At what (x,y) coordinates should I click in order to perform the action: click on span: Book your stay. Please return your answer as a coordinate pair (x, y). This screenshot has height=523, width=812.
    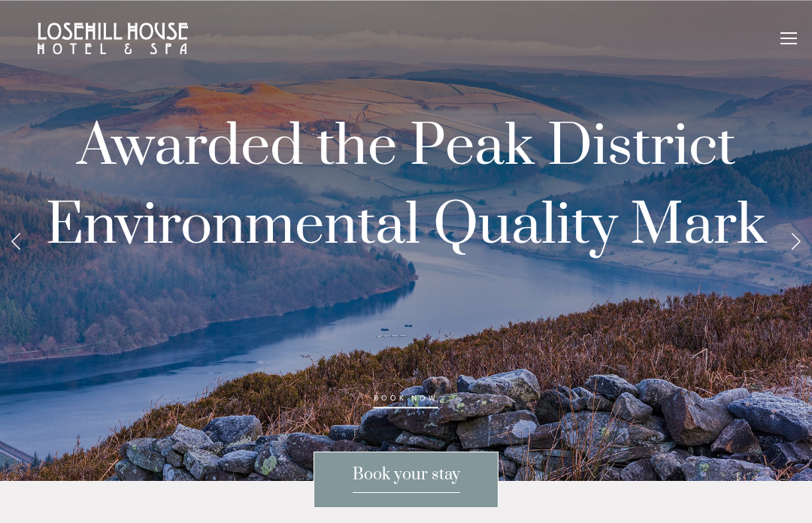
    Looking at the image, I should click on (406, 479).